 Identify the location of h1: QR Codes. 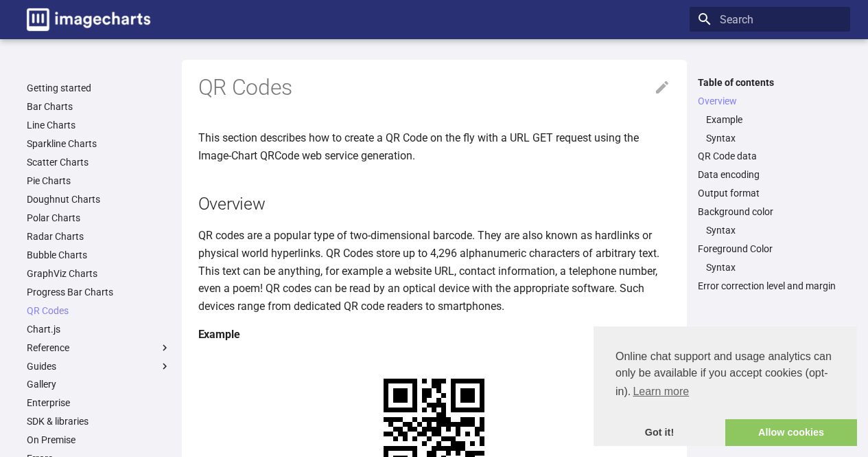
(434, 88).